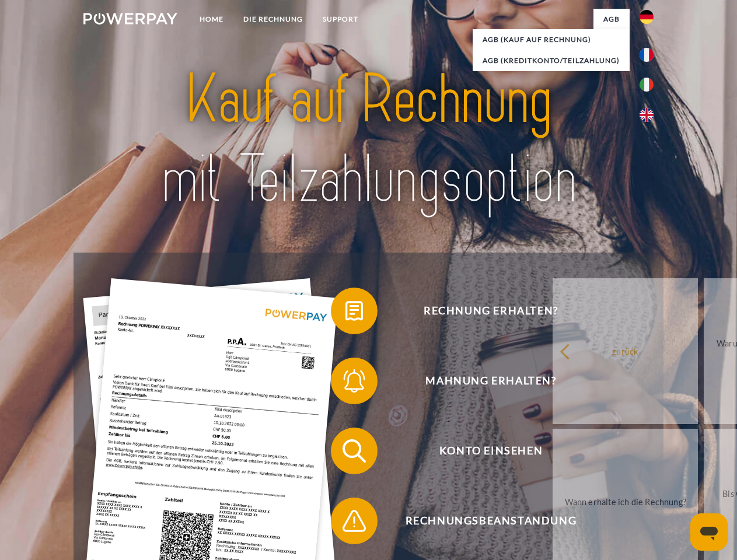 The image size is (737, 560). Describe the element at coordinates (340, 19) in the screenshot. I see `a: SUPPORT` at that location.